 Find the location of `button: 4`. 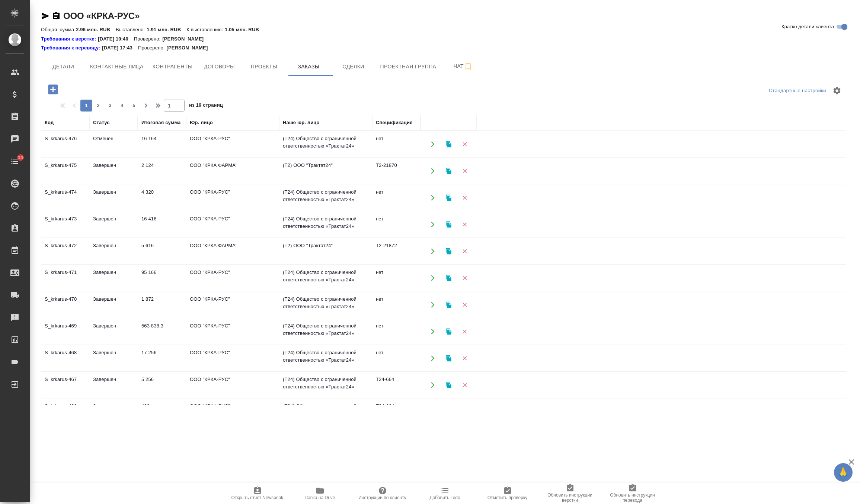

button: 4 is located at coordinates (122, 106).